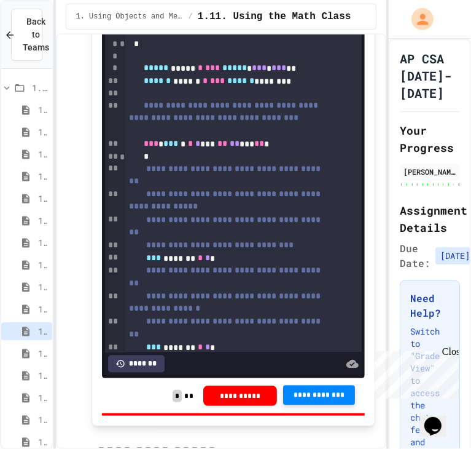  What do you see at coordinates (430, 219) in the screenshot?
I see `h2: Assignment Details` at bounding box center [430, 219].